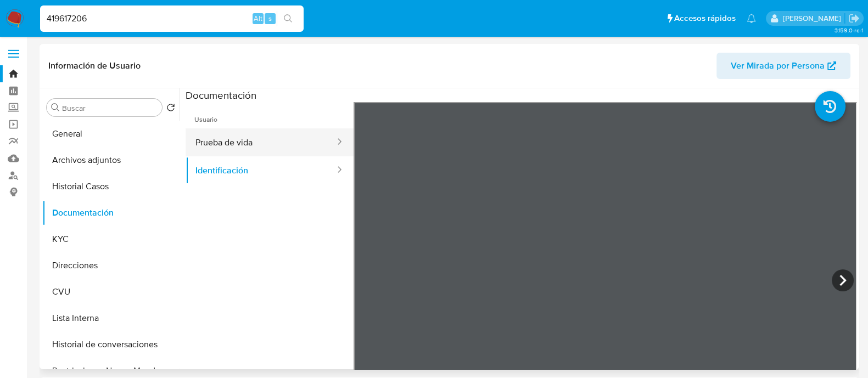  Describe the element at coordinates (94, 66) in the screenshot. I see `h1: Información de Usuario` at that location.